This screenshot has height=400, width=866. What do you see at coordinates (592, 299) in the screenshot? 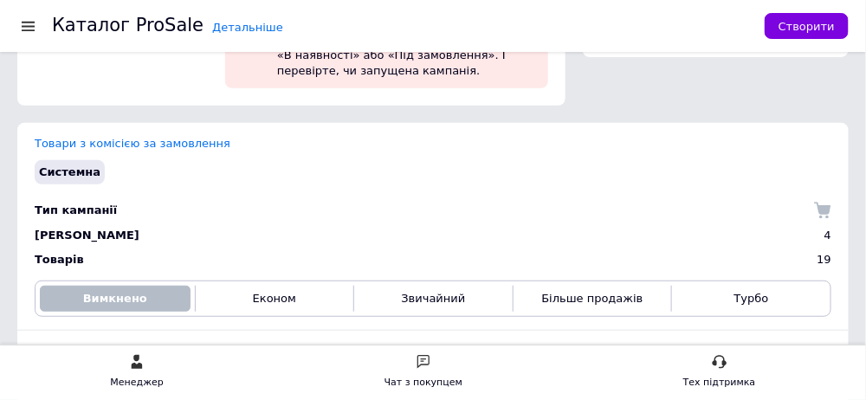
I see `button: Більше продажів` at bounding box center [592, 299].